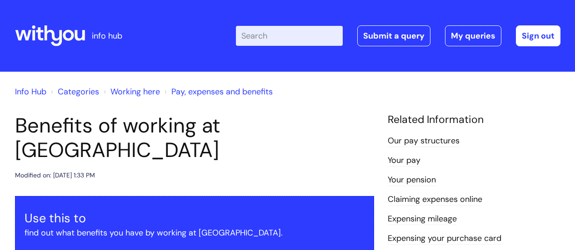 The width and height of the screenshot is (575, 250). I want to click on p: info hub, so click(107, 36).